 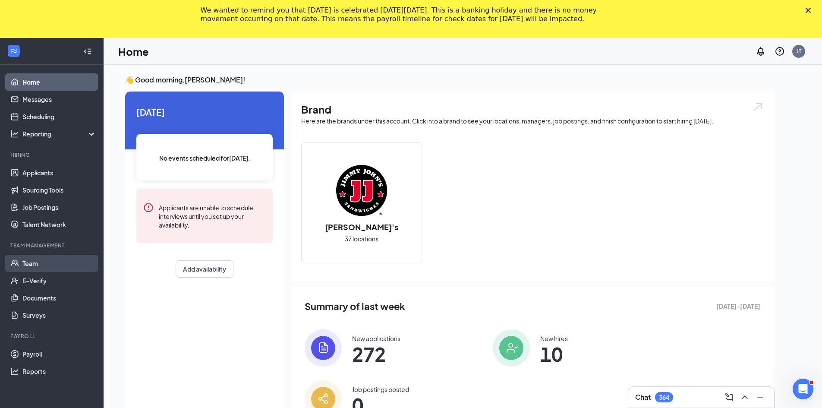 I want to click on svg: WorkstreamLogo, so click(x=14, y=51).